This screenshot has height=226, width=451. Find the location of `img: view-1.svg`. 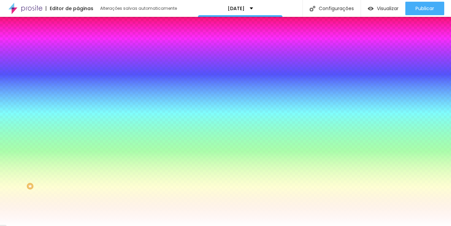

img: view-1.svg is located at coordinates (370, 8).